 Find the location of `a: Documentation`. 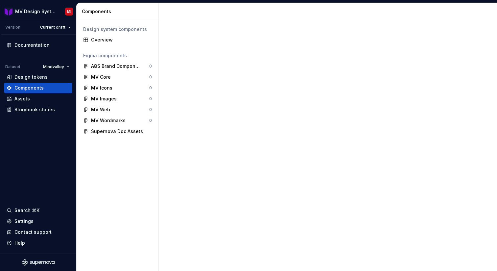

a: Documentation is located at coordinates (38, 45).